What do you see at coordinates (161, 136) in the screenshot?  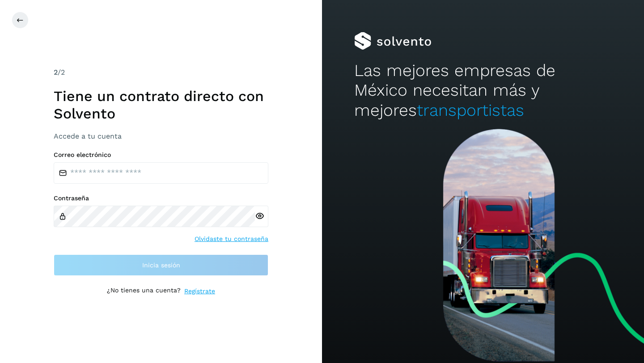 I see `h3: Accede a tu cuenta` at bounding box center [161, 136].